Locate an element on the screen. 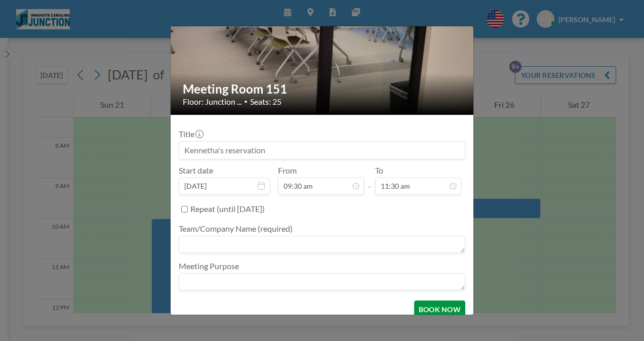  span: Floor: Junction ... is located at coordinates (212, 102).